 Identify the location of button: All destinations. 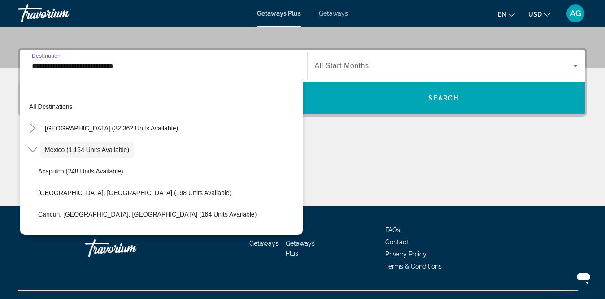
(164, 107).